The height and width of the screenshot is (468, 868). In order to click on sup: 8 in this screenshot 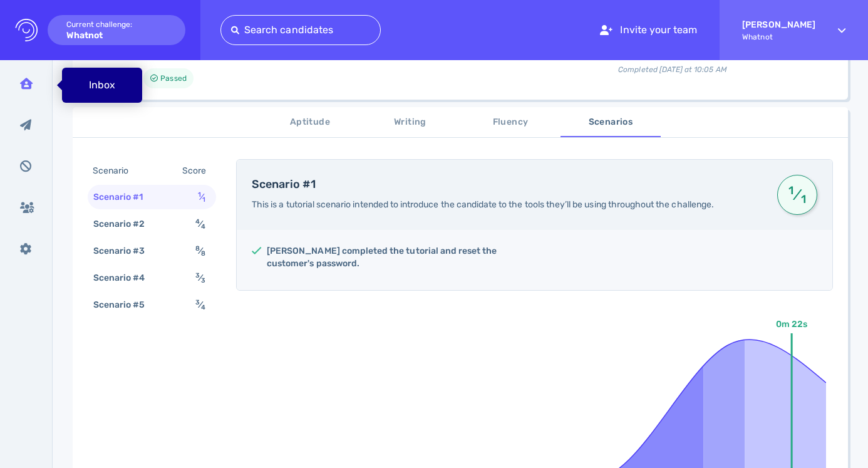, I will do `click(197, 248)`.